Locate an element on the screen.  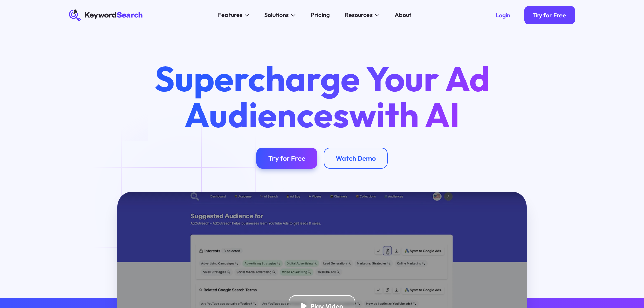
a: Pricing is located at coordinates (320, 15).